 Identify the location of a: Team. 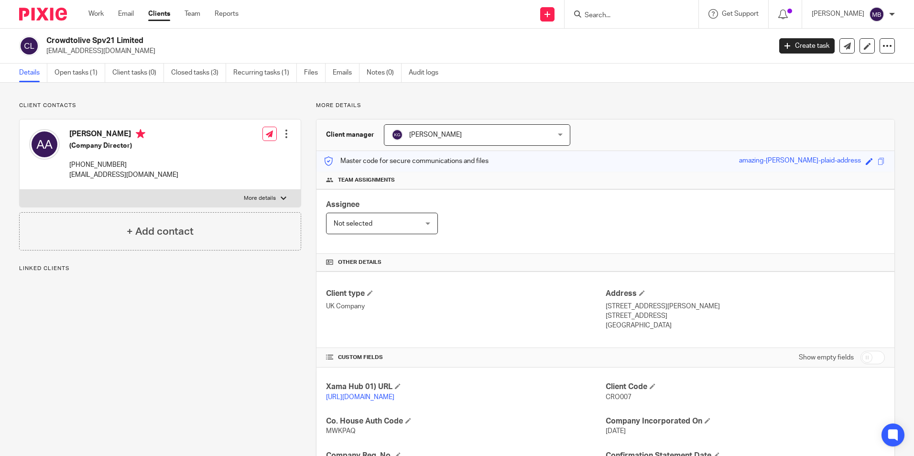
(192, 14).